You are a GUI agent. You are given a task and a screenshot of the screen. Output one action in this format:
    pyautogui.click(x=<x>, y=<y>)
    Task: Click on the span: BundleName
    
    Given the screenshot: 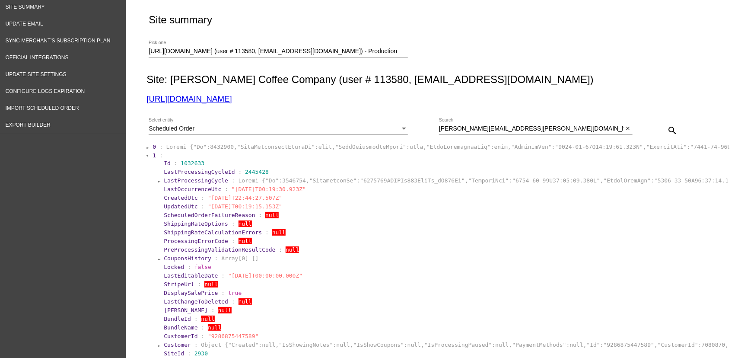 What is the action you would take?
    pyautogui.click(x=181, y=327)
    